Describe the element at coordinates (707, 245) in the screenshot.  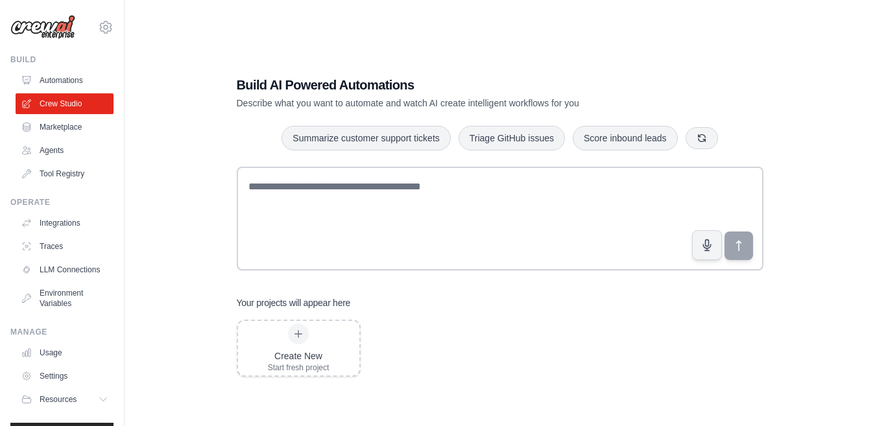
I see `button: Click to speak your automation idea` at that location.